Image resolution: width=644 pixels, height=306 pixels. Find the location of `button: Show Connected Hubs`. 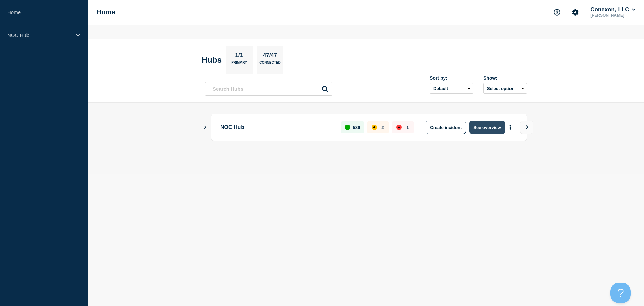

button: Show Connected Hubs is located at coordinates (205, 127).